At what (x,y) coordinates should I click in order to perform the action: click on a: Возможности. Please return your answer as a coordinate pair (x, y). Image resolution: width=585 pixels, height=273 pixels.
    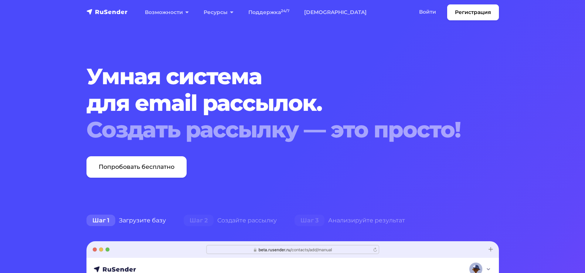
    Looking at the image, I should click on (167, 12).